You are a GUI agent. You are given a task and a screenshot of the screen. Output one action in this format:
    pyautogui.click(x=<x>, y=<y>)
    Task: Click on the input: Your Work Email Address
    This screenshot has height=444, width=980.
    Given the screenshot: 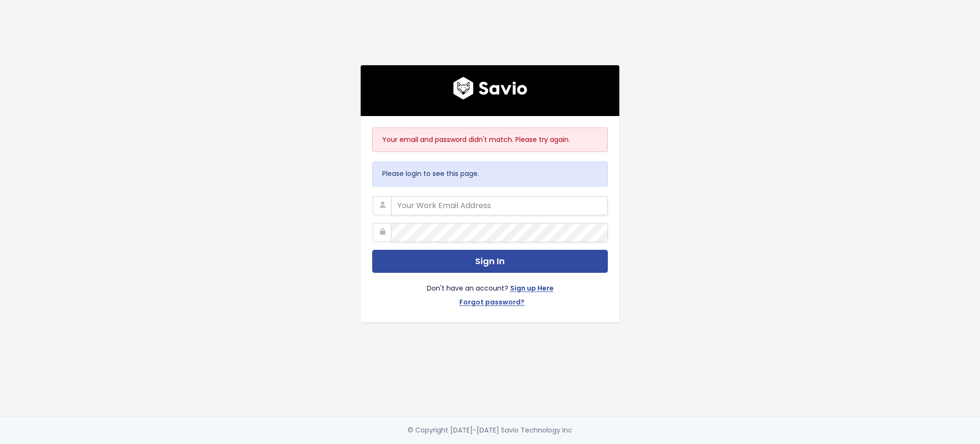 What is the action you would take?
    pyautogui.click(x=500, y=205)
    